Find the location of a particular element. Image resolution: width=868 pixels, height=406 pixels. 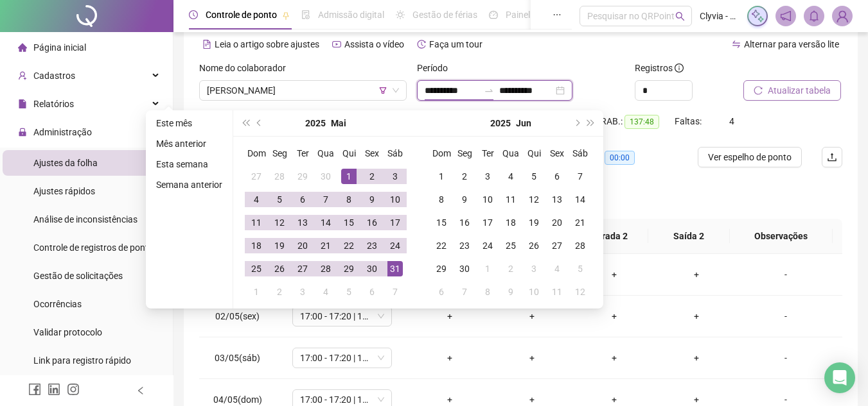

button: super-next-year is located at coordinates (591, 123).